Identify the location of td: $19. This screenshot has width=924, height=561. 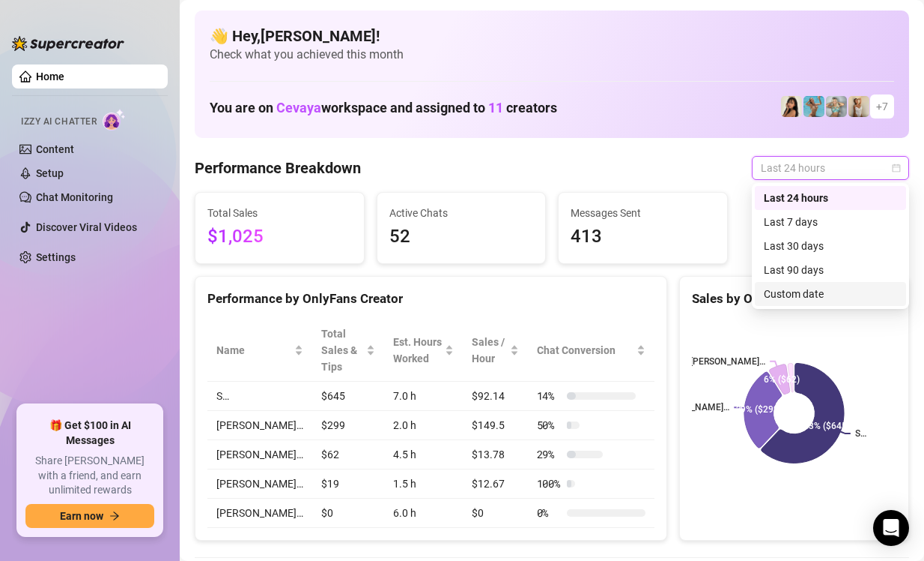
(349, 483).